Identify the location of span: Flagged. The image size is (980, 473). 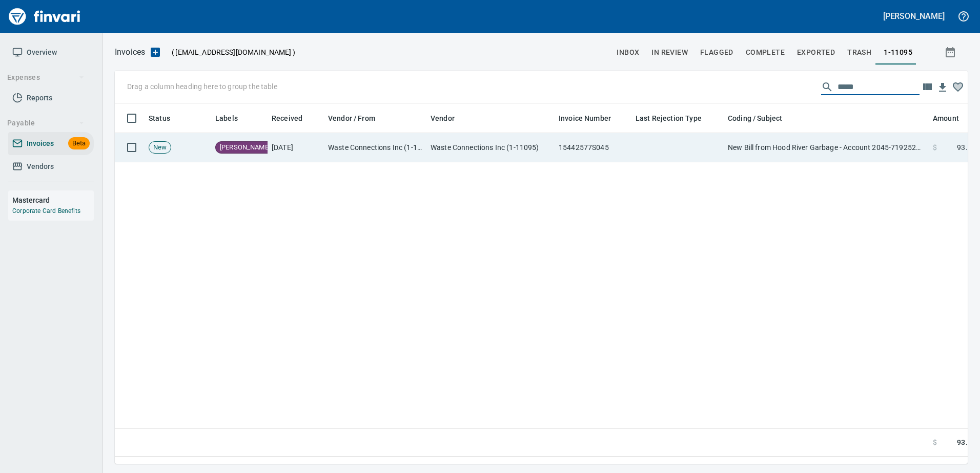
(716, 52).